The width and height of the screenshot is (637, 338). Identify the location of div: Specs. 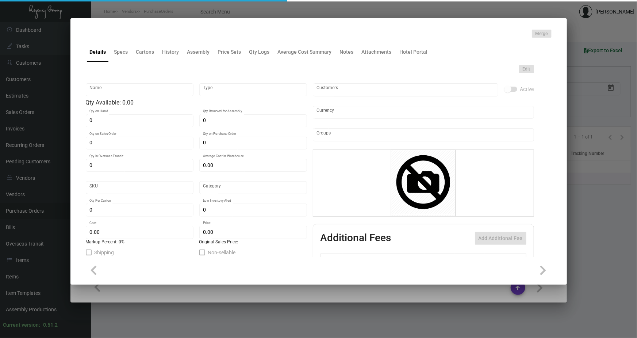
(121, 52).